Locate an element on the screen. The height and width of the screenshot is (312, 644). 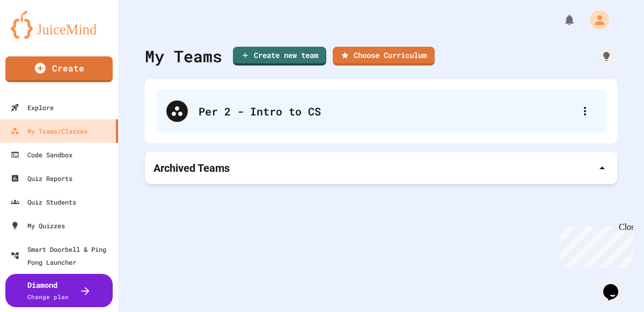
button: DiamondChange plan is located at coordinates (59, 290).